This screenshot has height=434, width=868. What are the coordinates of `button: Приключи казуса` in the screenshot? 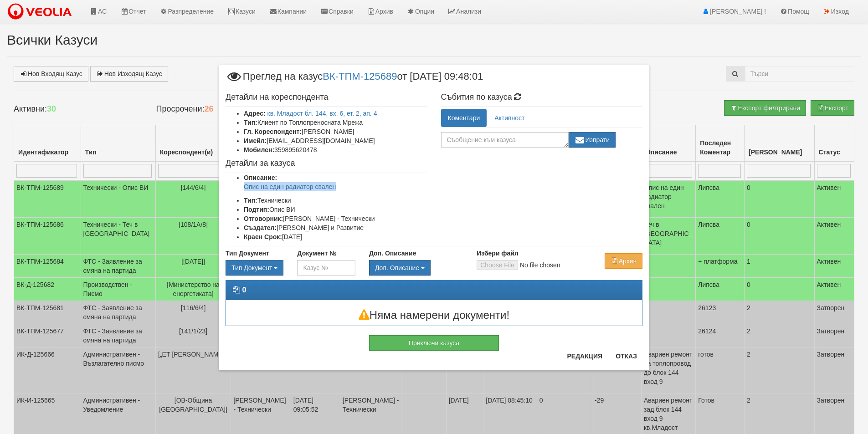 It's located at (434, 343).